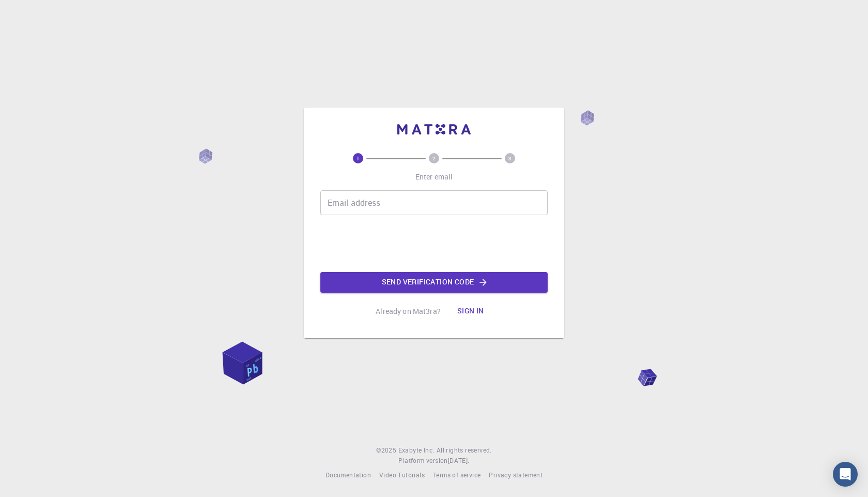 The image size is (868, 497). What do you see at coordinates (358, 158) in the screenshot?
I see `text: 1` at bounding box center [358, 158].